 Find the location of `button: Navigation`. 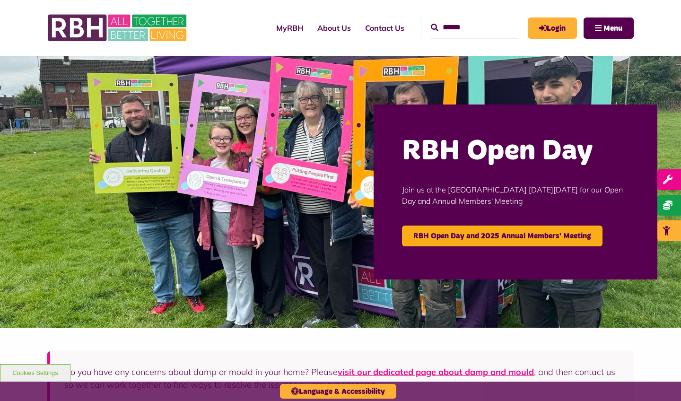

button: Navigation is located at coordinates (609, 28).